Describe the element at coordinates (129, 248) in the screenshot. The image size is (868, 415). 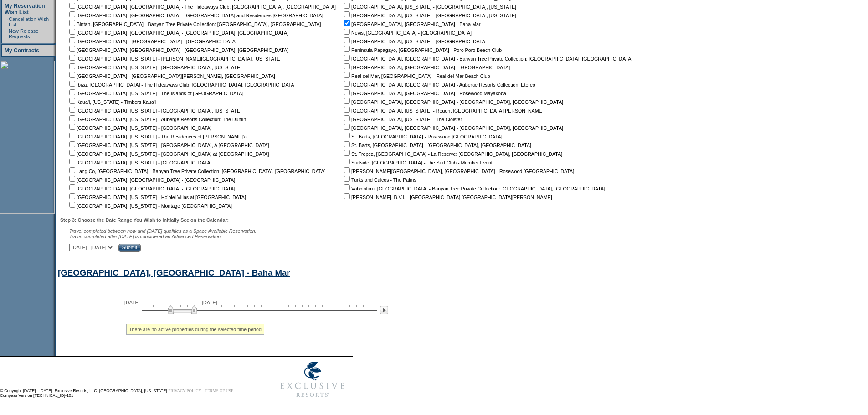
I see `input: Submit` at that location.